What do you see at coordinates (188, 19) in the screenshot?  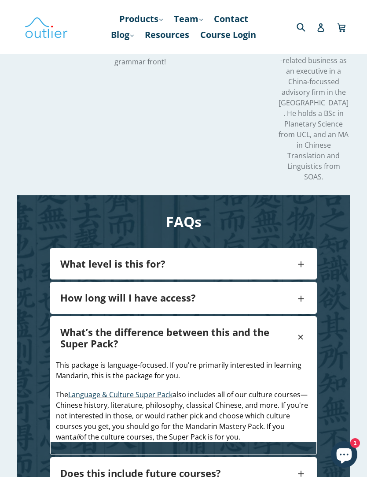 I see `a: Team` at bounding box center [188, 19].